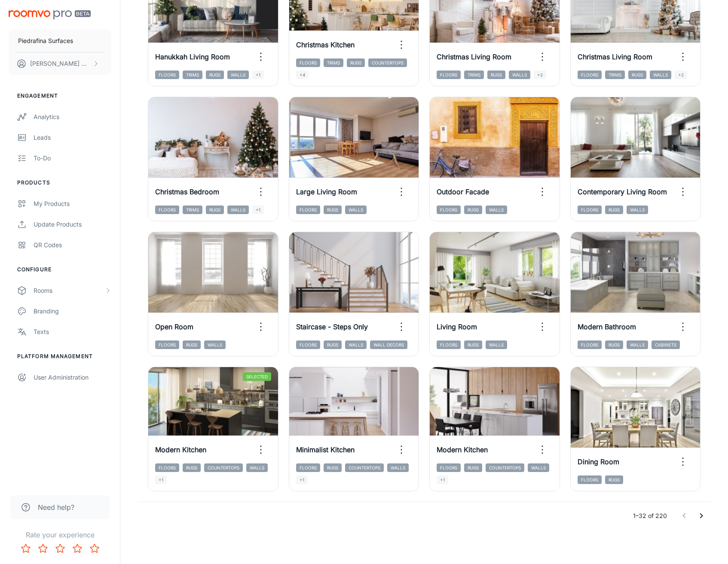 The image size is (728, 564). Describe the element at coordinates (457, 327) in the screenshot. I see `h6: Living Room` at that location.